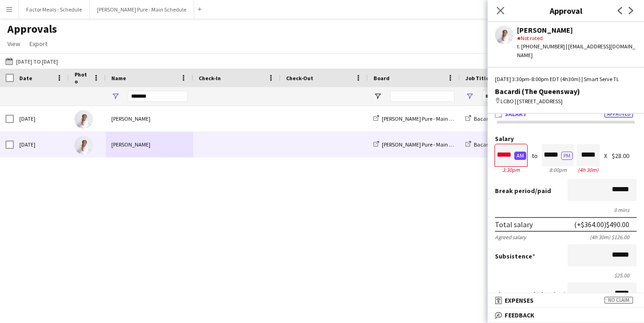 The height and width of the screenshot is (323, 644). Describe the element at coordinates (511, 170) in the screenshot. I see `div: 3:30pm` at that location.